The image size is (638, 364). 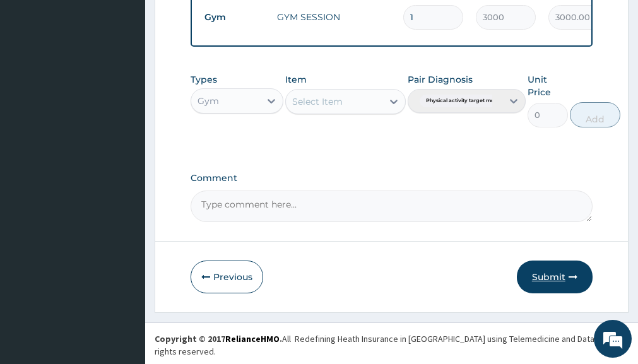 What do you see at coordinates (123, 168) in the screenshot?
I see `span: We're online!` at bounding box center [123, 168].